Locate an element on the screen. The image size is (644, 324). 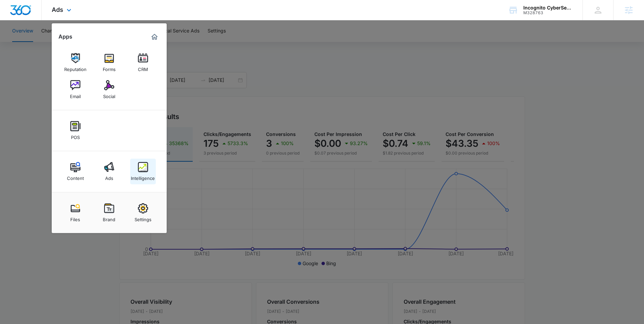
a: Ads is located at coordinates (109, 172).